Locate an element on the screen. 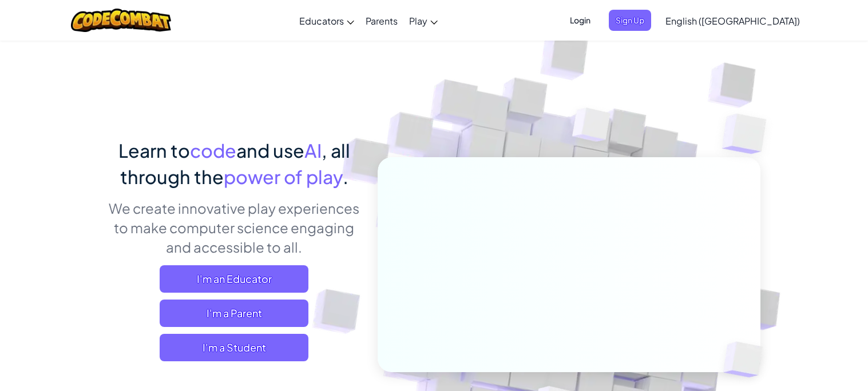 The width and height of the screenshot is (868, 391). span: code is located at coordinates (213, 150).